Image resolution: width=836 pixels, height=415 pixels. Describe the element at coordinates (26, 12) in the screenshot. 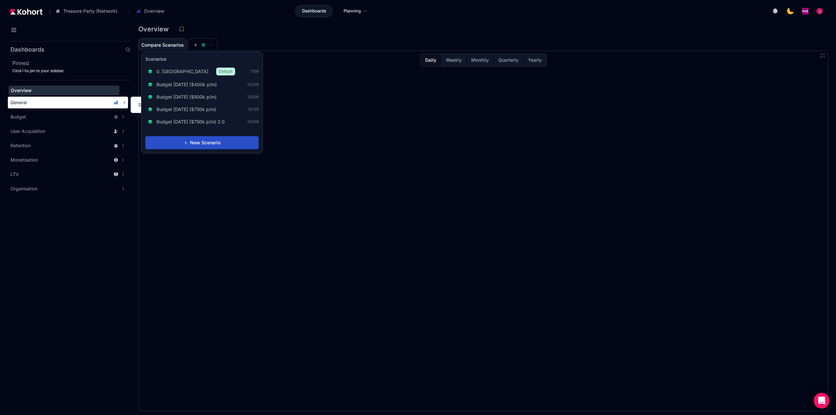

I see `img: Kohort logo` at that location.